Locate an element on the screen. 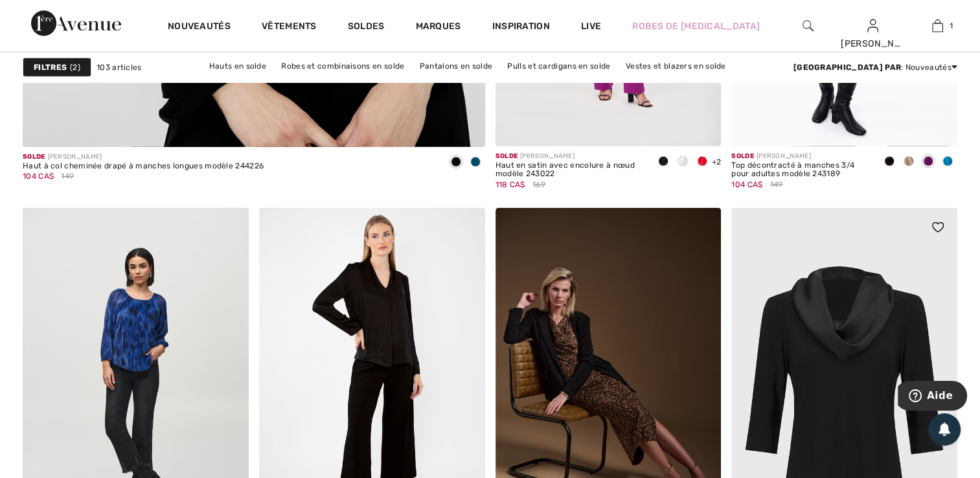 The image size is (980, 478). div: Pacific blue is located at coordinates (948, 162).